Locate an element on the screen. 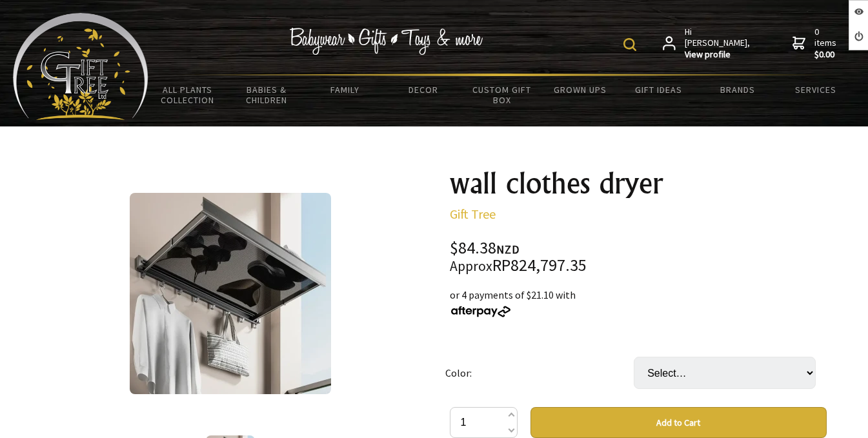 Image resolution: width=868 pixels, height=438 pixels. div: $84.38 RP824,797.35 is located at coordinates (638, 257).